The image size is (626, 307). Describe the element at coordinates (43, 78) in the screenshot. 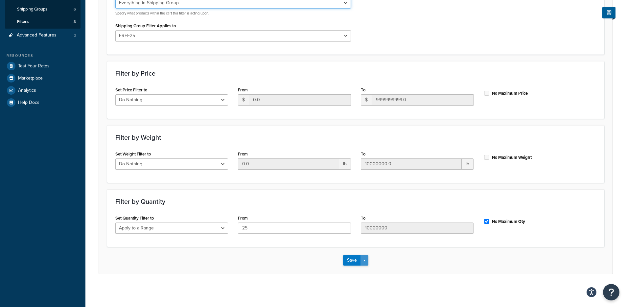

I see `li: Marketplace` at that location.